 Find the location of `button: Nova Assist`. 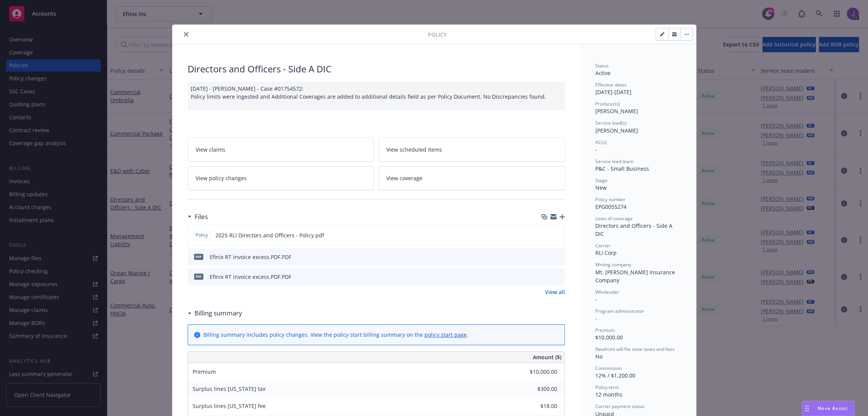

button: Nova Assist is located at coordinates (828, 408).